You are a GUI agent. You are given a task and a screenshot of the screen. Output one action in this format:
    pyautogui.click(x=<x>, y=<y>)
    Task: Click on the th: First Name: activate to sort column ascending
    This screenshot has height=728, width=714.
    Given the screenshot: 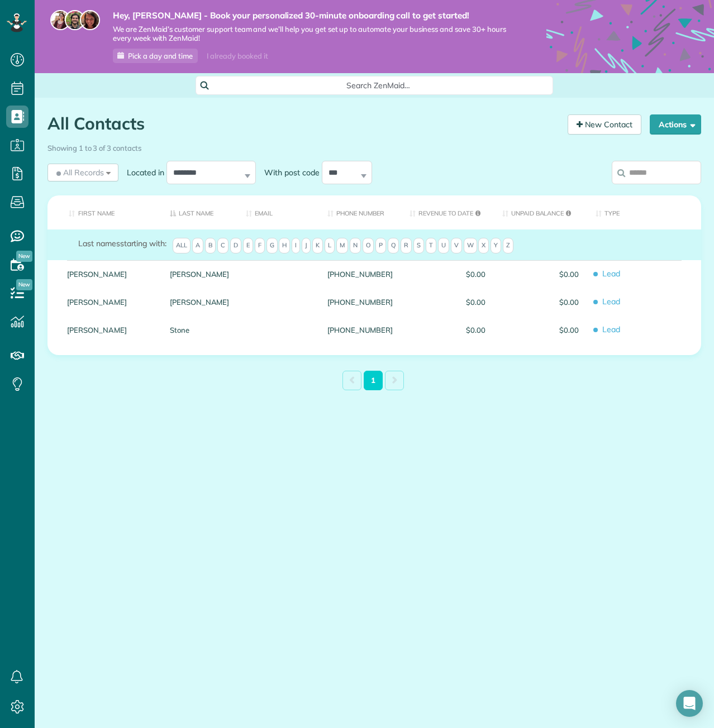 What is the action you would take?
    pyautogui.click(x=104, y=212)
    